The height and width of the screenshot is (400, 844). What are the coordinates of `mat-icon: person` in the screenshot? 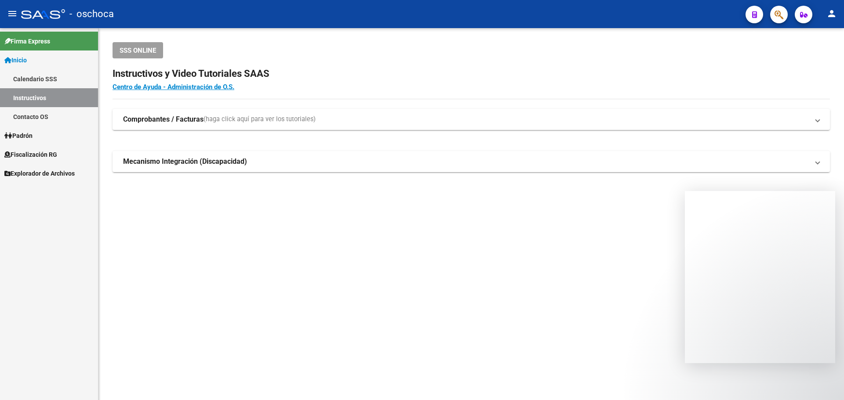 It's located at (832, 14).